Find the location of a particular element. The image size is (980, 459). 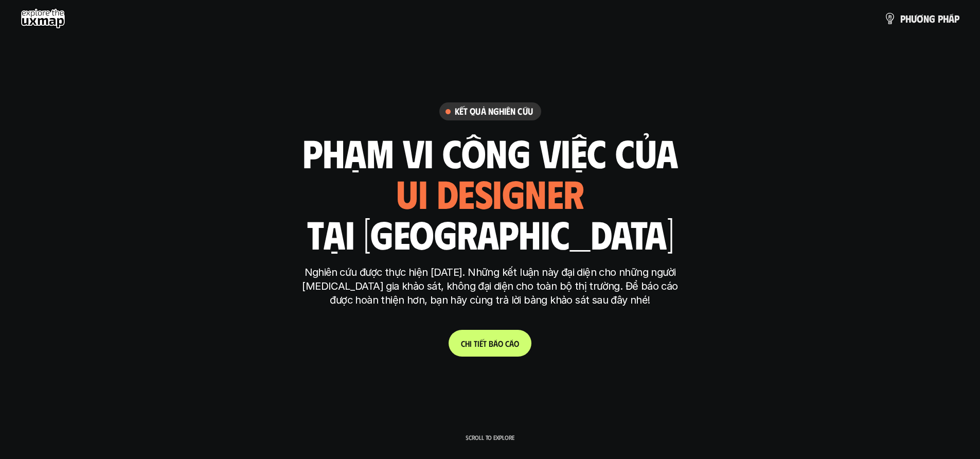

span: n is located at coordinates (926, 19).